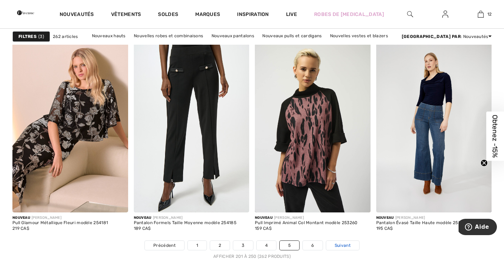 This screenshot has width=504, height=272. I want to click on a: 4, so click(266, 246).